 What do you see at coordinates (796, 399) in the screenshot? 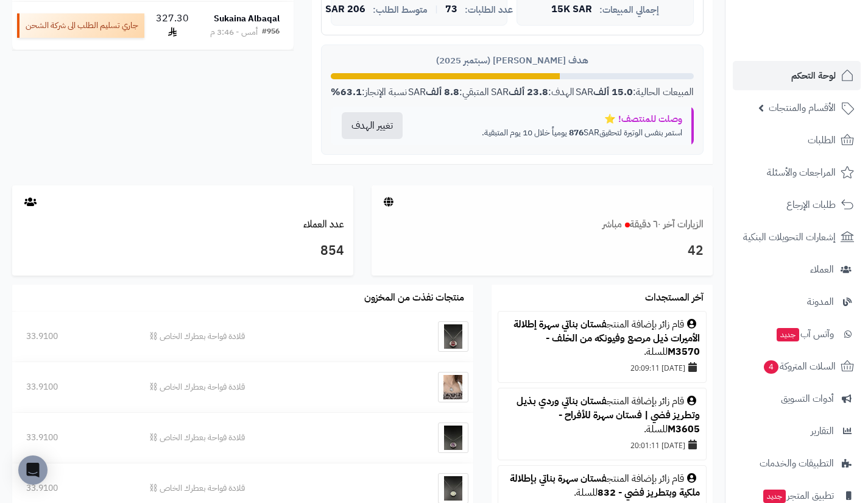
I see `a: أدوات التسويق` at bounding box center [796, 399].